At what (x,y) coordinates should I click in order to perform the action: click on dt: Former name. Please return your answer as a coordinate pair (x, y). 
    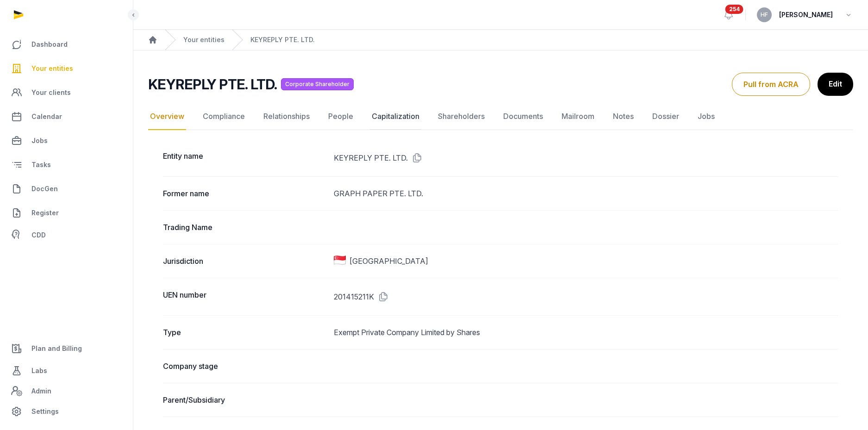
    Looking at the image, I should click on (244, 194).